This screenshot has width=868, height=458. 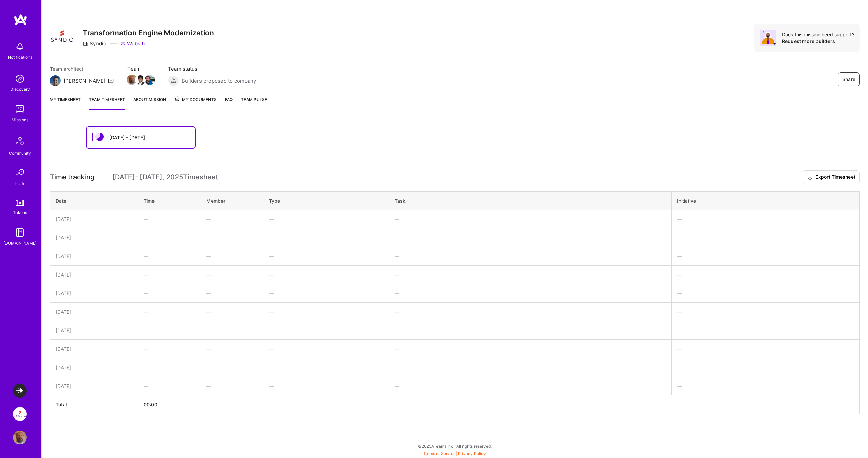 What do you see at coordinates (20, 57) in the screenshot?
I see `div: Notifications` at bounding box center [20, 57].